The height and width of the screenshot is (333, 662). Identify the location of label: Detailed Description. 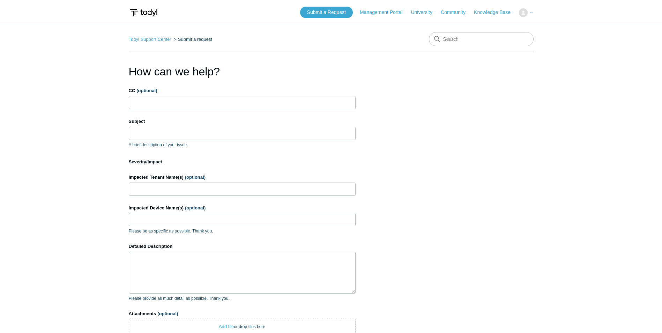
(242, 247).